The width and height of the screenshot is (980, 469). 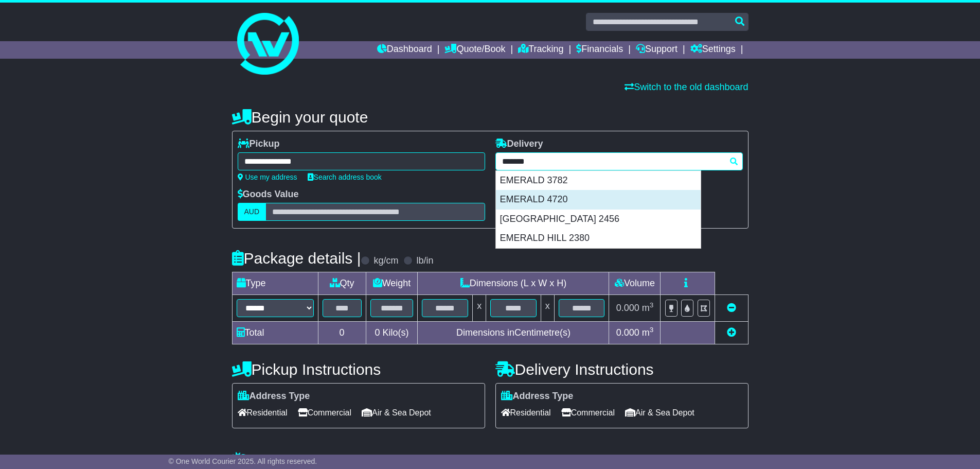 I want to click on td: Kilo(s), so click(x=392, y=333).